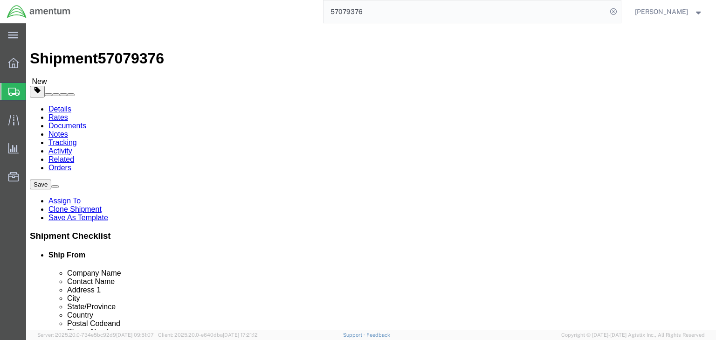 The width and height of the screenshot is (716, 340). Describe the element at coordinates (208, 334) in the screenshot. I see `span: Client: 2025.20.0-e640dba` at that location.